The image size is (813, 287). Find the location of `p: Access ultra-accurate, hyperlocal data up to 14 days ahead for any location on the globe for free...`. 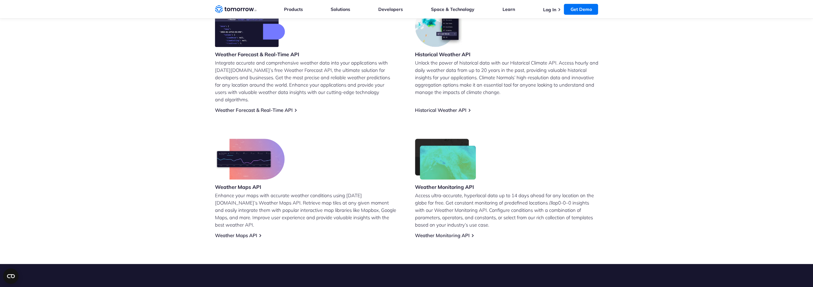

p: Access ultra-accurate, hyperlocal data up to 14 days ahead for any location on the globe for free... is located at coordinates (507, 210).